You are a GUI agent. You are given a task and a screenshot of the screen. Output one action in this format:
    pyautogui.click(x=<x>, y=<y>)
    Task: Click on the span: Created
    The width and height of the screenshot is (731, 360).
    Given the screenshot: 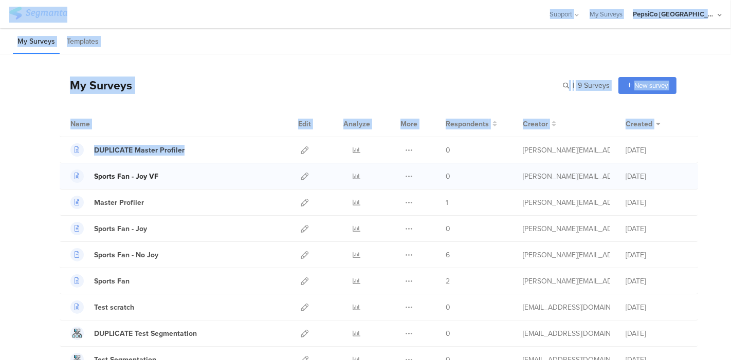 What is the action you would take?
    pyautogui.click(x=639, y=124)
    